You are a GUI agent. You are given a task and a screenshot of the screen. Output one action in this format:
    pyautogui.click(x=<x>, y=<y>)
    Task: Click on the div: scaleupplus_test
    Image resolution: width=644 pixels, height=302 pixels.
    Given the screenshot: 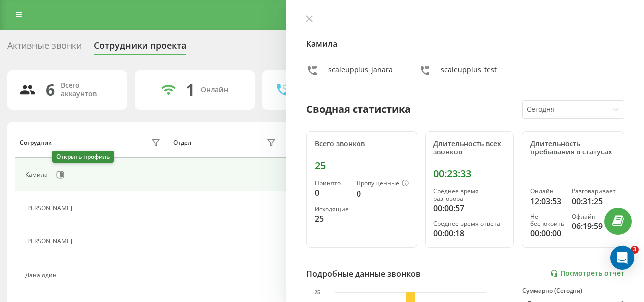 What is the action you would take?
    pyautogui.click(x=469, y=72)
    